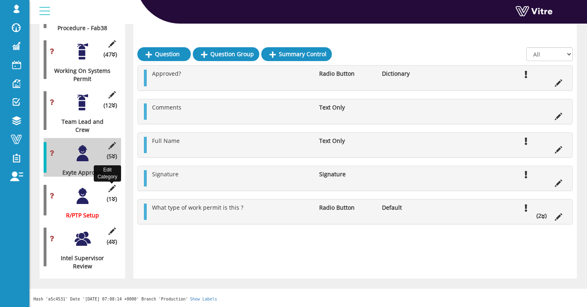 Image resolution: width=587 pixels, height=307 pixels. What do you see at coordinates (166, 73) in the screenshot?
I see `span: Approved?` at bounding box center [166, 73].